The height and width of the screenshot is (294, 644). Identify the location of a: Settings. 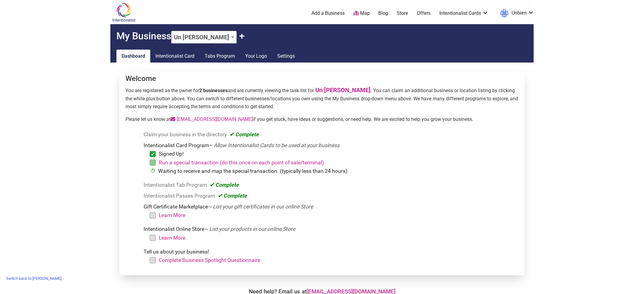
(286, 56).